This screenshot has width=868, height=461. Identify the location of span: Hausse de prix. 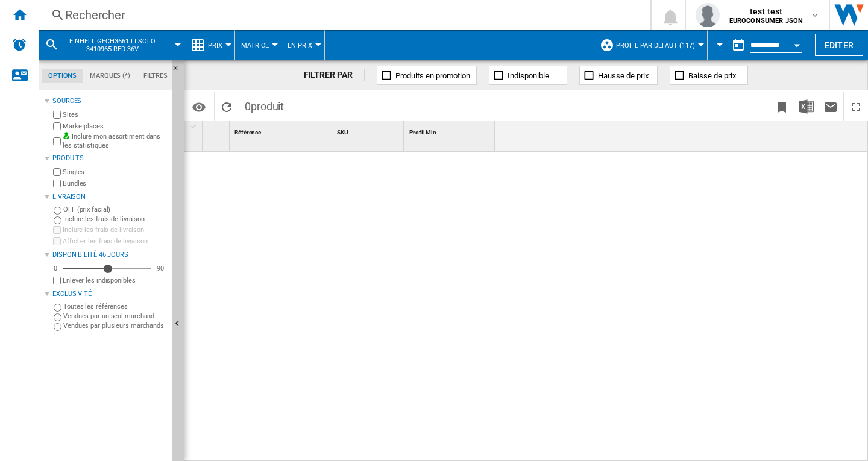
(623, 75).